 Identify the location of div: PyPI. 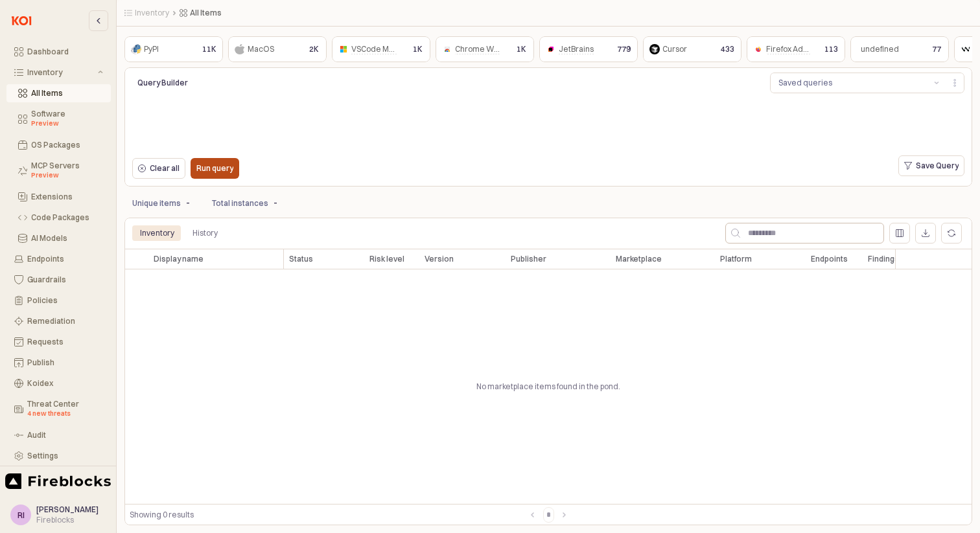
(151, 49).